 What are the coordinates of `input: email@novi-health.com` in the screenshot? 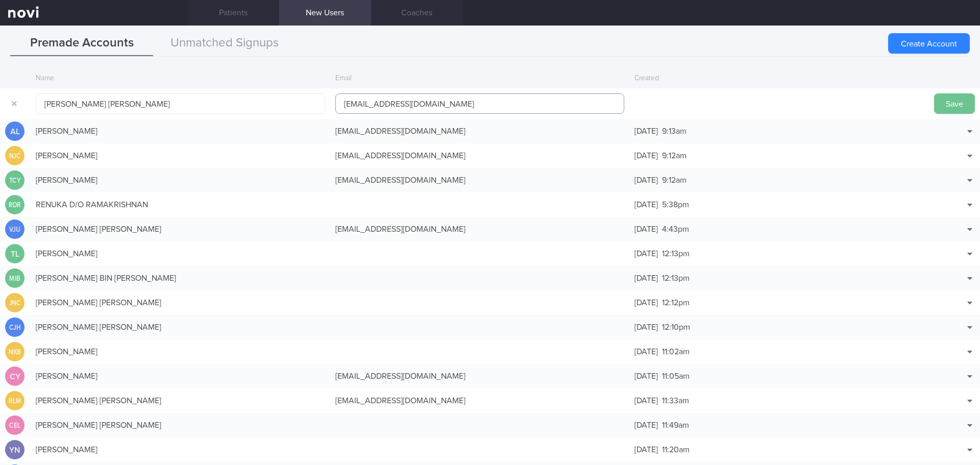 It's located at (480, 104).